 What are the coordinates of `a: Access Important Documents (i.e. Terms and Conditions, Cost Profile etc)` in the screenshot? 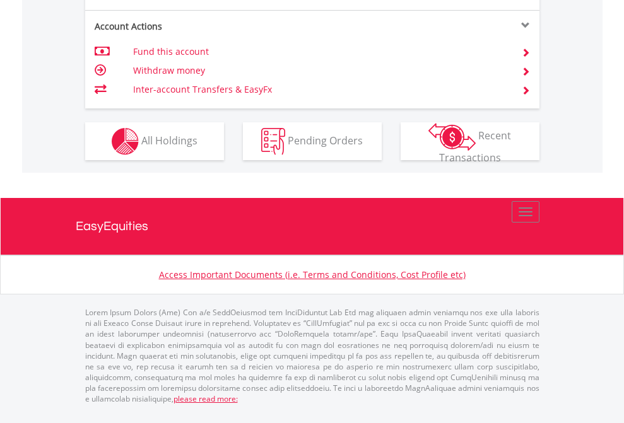 It's located at (312, 274).